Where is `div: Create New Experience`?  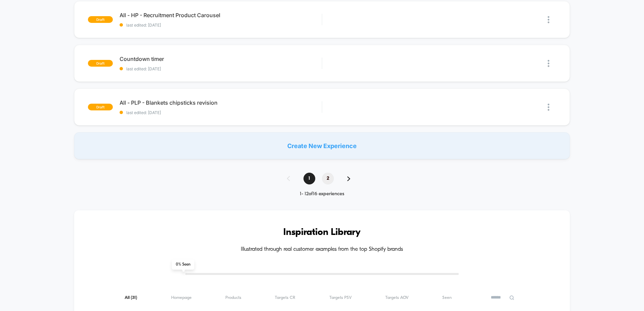
div: Create New Experience is located at coordinates (322, 146).